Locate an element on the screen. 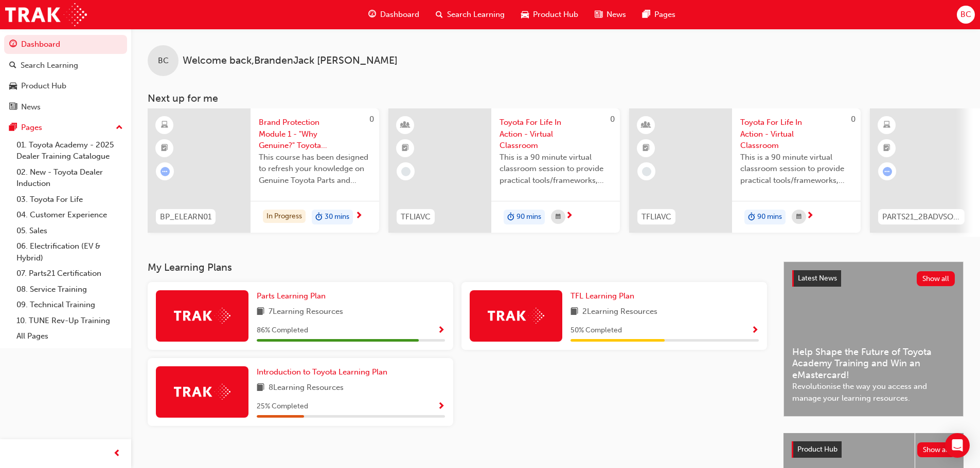  a: Latest NewsShow all is located at coordinates (873, 278).